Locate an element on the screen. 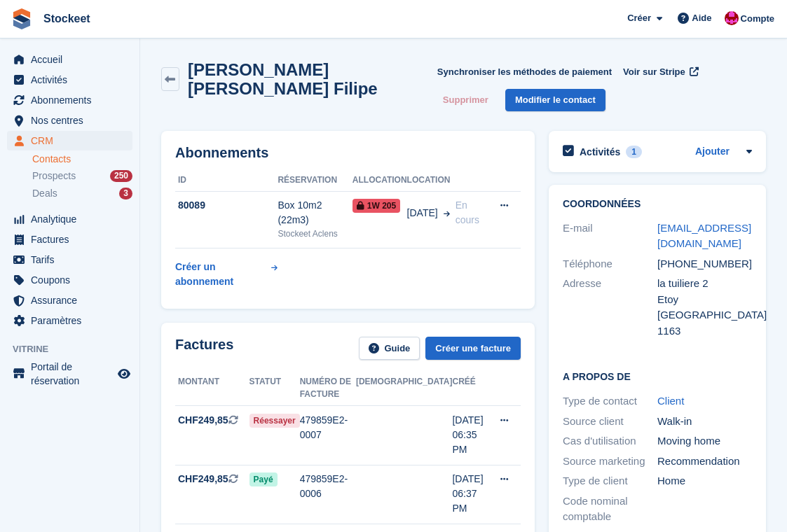 The width and height of the screenshot is (787, 532). th: Location is located at coordinates (449, 180).